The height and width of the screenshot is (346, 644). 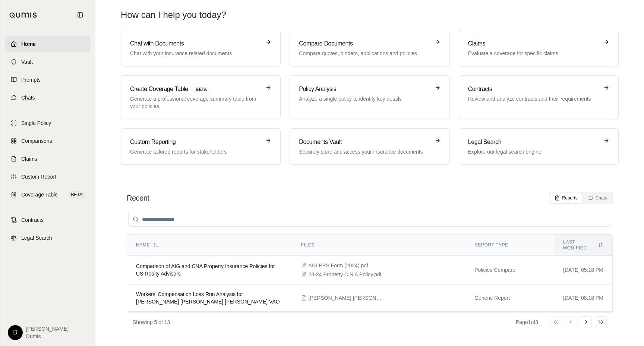 I want to click on span: Chubb Pollin Miller VAO 5.28.25 AOS KM.xlsx, so click(x=346, y=298).